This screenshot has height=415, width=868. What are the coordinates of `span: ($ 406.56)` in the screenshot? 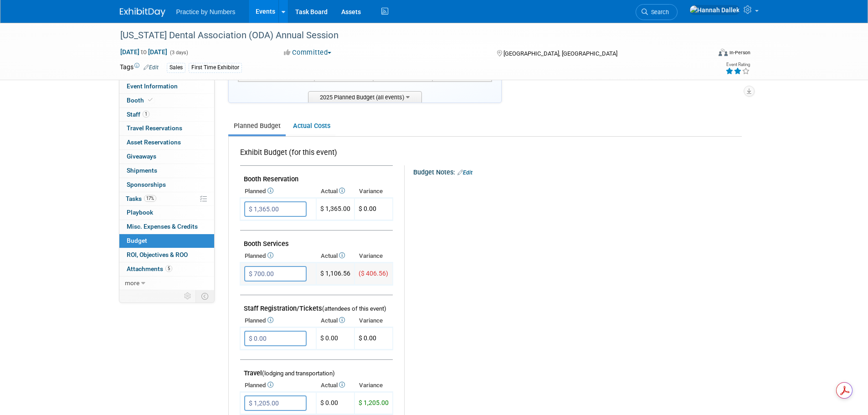 It's located at (373, 274).